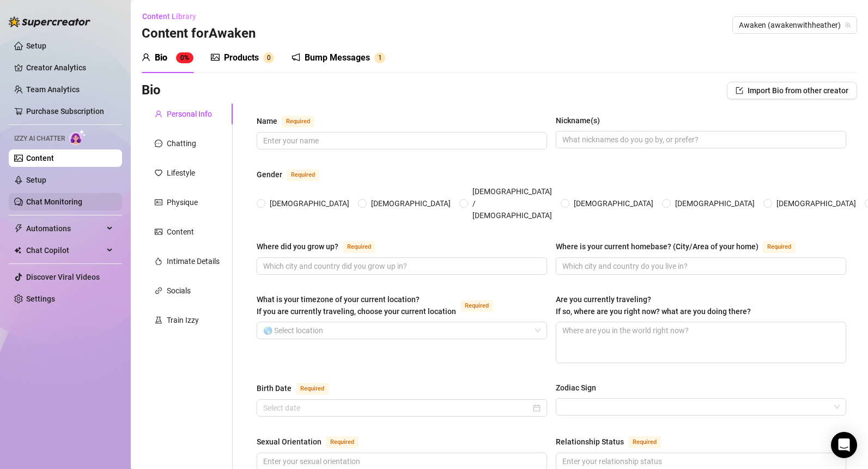 The width and height of the screenshot is (868, 469). What do you see at coordinates (181, 232) in the screenshot?
I see `div: Content` at bounding box center [181, 232].